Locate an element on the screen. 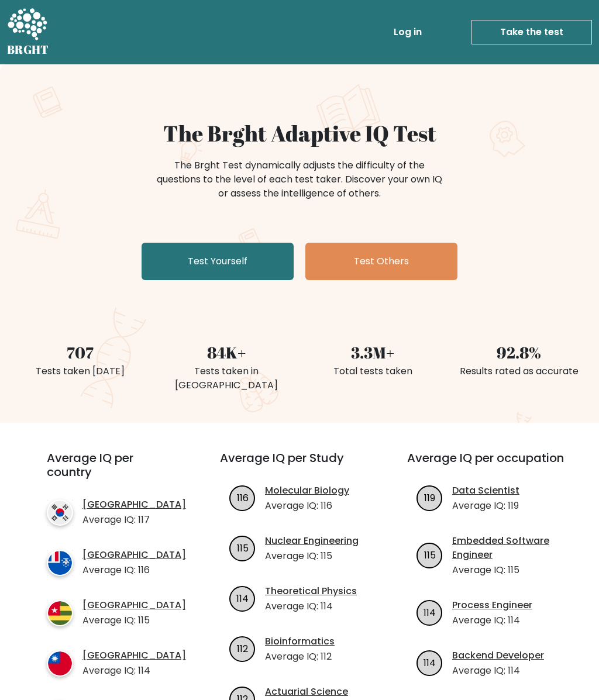 The width and height of the screenshot is (599, 700). div: 92.8% is located at coordinates (519, 352).